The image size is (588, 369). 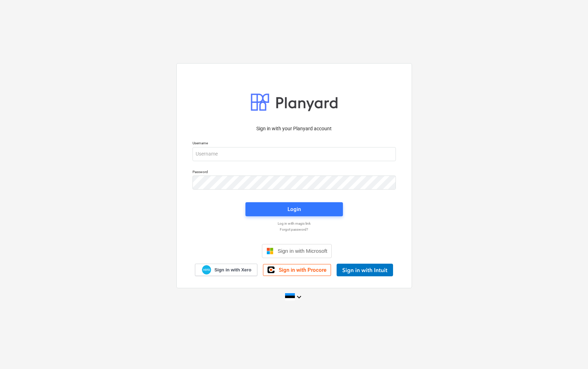 What do you see at coordinates (302, 270) in the screenshot?
I see `span: Sign in with Procore` at bounding box center [302, 270].